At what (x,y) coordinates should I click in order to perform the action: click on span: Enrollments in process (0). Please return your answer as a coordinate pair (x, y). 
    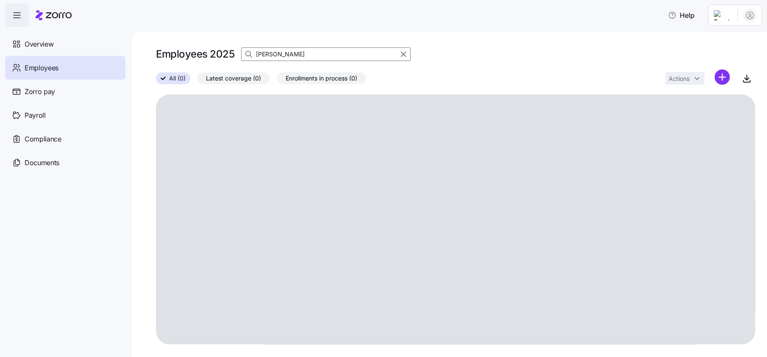
    Looking at the image, I should click on (321, 78).